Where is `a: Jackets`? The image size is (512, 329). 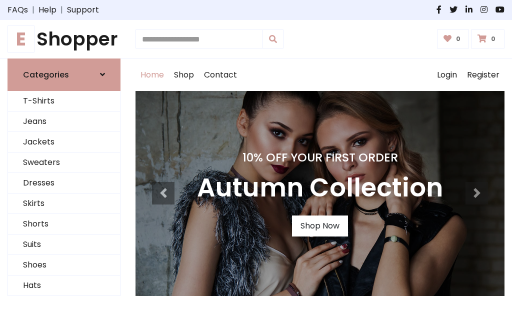 a: Jackets is located at coordinates (64, 142).